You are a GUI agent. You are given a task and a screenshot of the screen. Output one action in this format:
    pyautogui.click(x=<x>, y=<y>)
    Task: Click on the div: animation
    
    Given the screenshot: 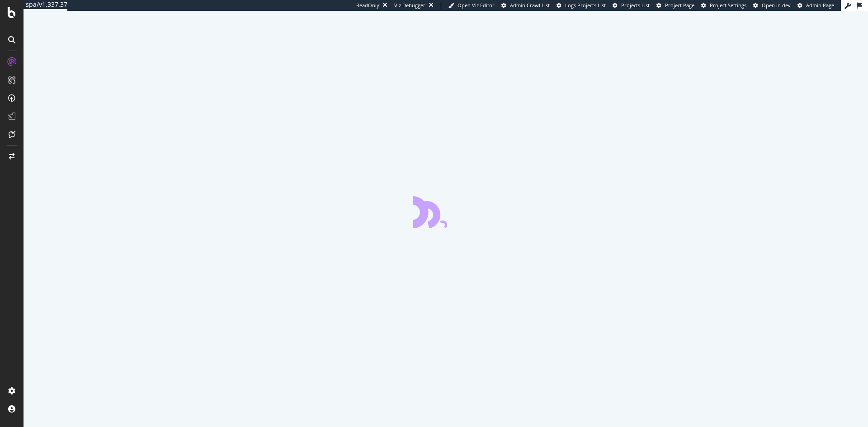 What is the action you would take?
    pyautogui.click(x=445, y=212)
    